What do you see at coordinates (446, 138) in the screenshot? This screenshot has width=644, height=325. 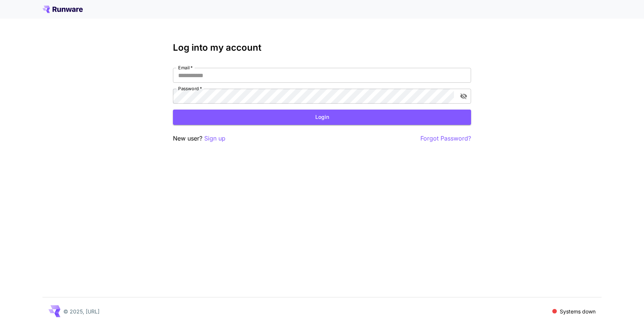 I see `p: Forgot Password?` at bounding box center [446, 138].